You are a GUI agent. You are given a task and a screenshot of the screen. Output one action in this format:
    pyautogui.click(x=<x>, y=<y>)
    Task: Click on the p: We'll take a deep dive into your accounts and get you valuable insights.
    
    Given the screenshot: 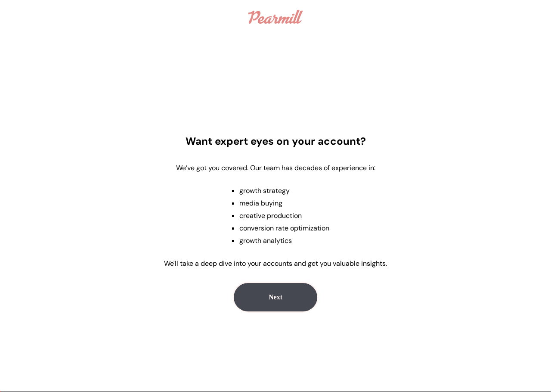 What is the action you would take?
    pyautogui.click(x=276, y=263)
    